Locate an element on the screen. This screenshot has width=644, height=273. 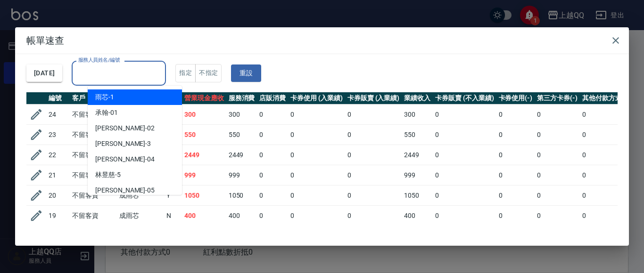
button: 不指定 is located at coordinates (208, 73).